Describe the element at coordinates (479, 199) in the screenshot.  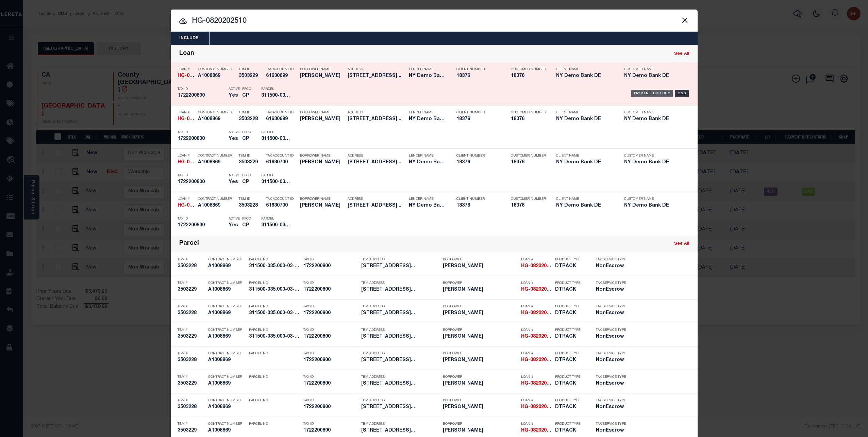
I see `p: Client Number` at that location.